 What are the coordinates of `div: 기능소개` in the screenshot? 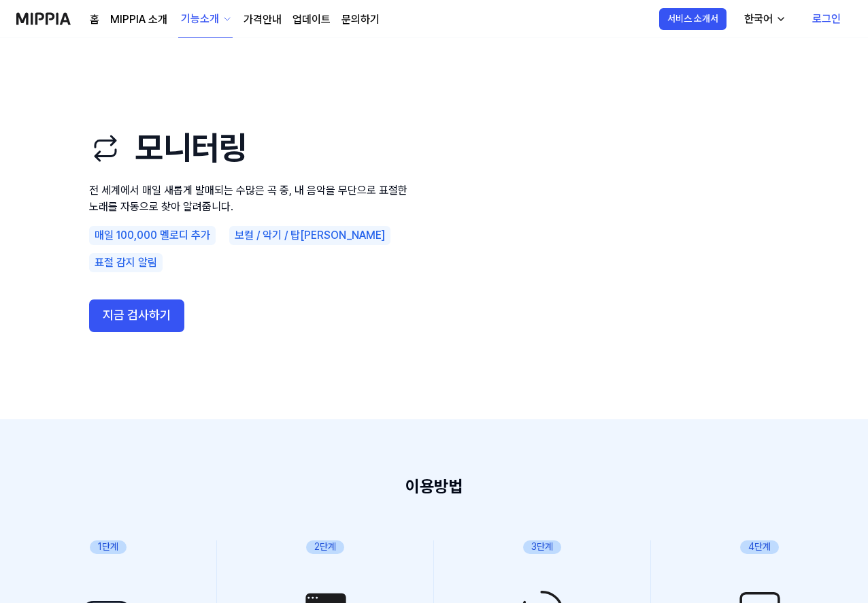 It's located at (200, 19).